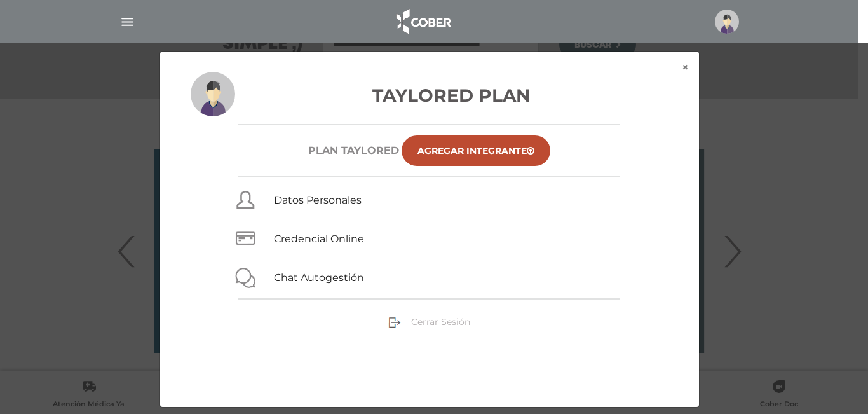 This screenshot has width=868, height=414. I want to click on img: sign-out.png, so click(394, 323).